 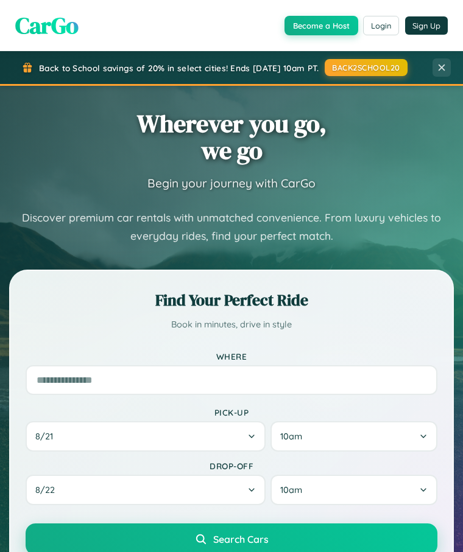 I want to click on button: Become a Host, so click(x=321, y=26).